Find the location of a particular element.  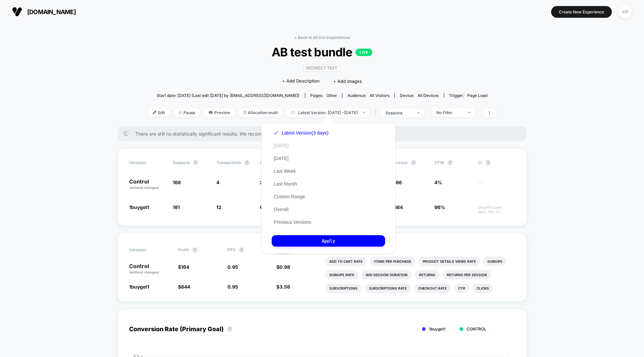

span: Pause is located at coordinates (187, 112).